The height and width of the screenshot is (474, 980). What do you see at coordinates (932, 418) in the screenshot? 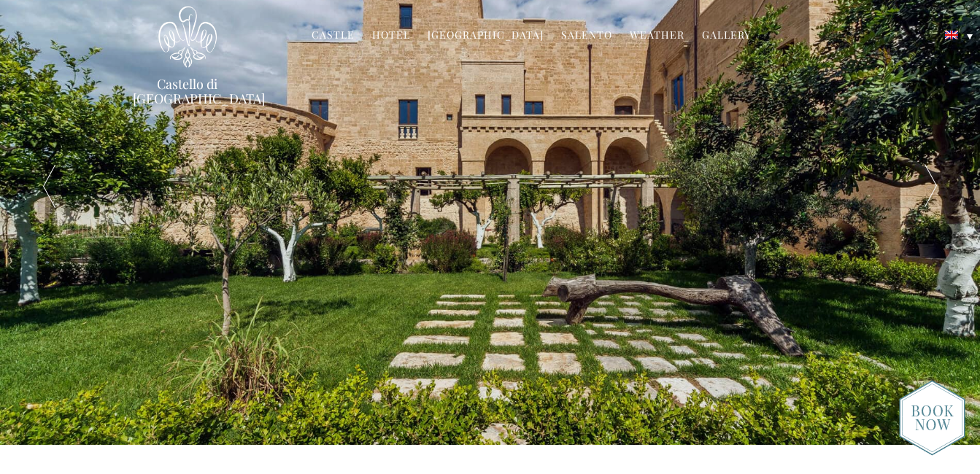
I see `img: new-booknow.png` at bounding box center [932, 418].